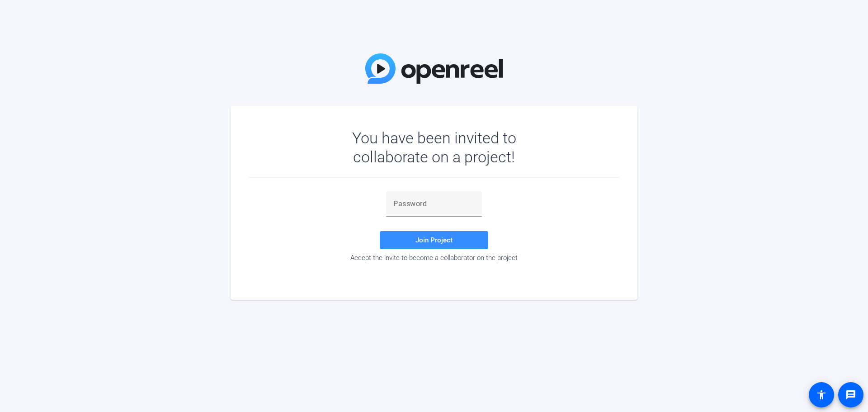  Describe the element at coordinates (821, 394) in the screenshot. I see `mat-icon: accessibility` at that location.